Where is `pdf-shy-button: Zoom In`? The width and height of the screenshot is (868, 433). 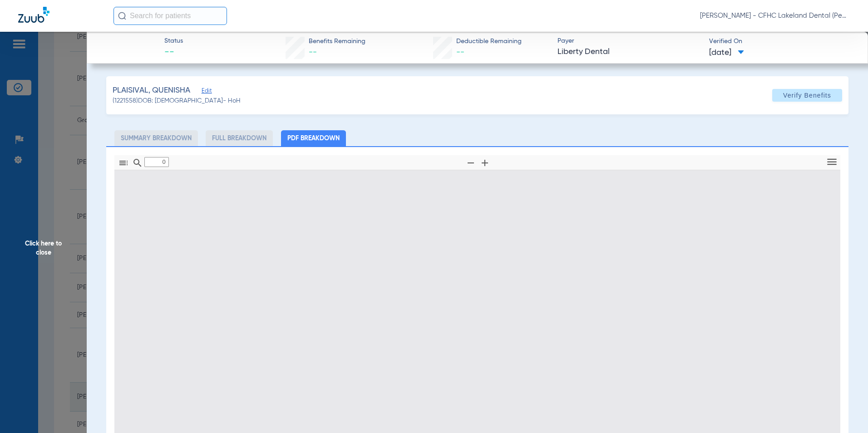 pdf-shy-button: Zoom In is located at coordinates (485, 166).